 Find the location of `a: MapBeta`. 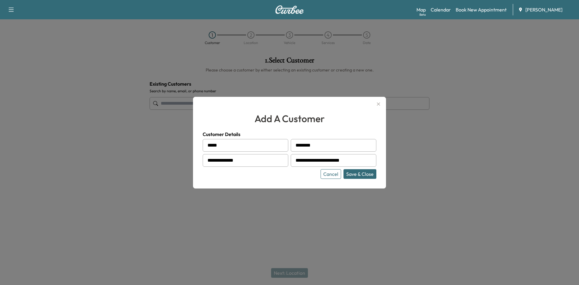

a: MapBeta is located at coordinates (421, 10).